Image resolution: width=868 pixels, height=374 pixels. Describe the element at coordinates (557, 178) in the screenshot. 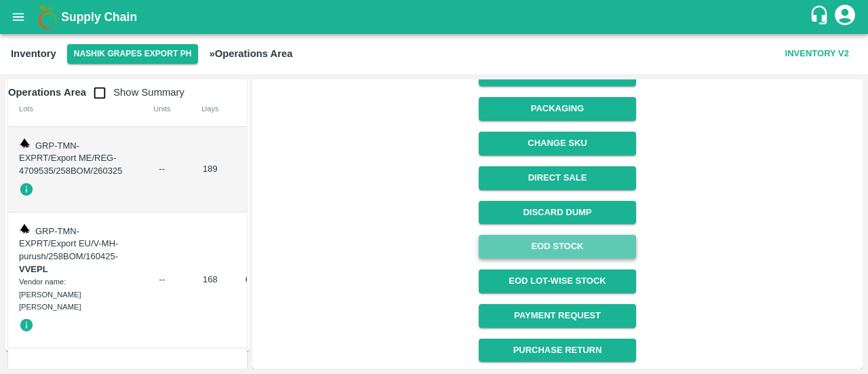

I see `button: Direct Sale` at that location.